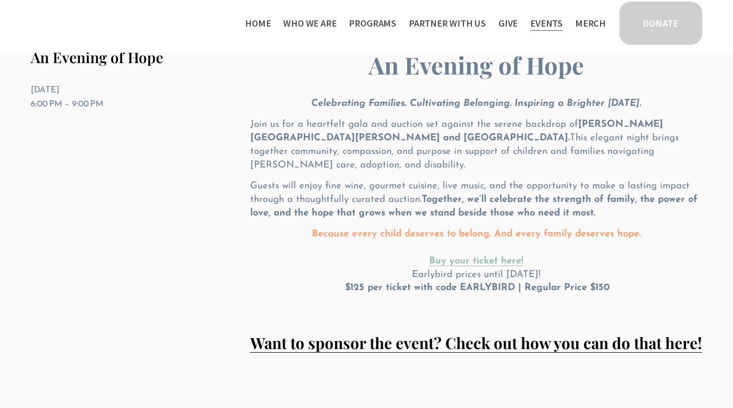 This screenshot has height=408, width=733. Describe the element at coordinates (546, 23) in the screenshot. I see `a: Events` at that location.